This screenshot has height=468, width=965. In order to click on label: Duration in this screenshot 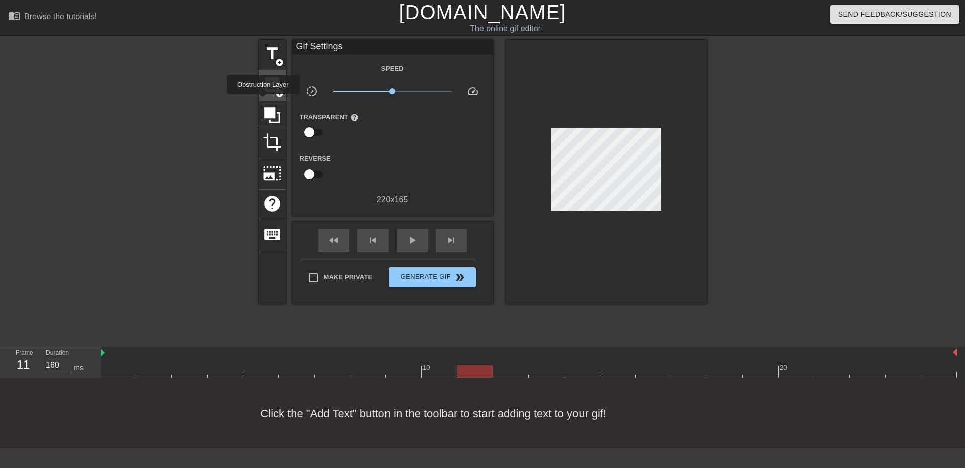, I will do `click(57, 353)`.